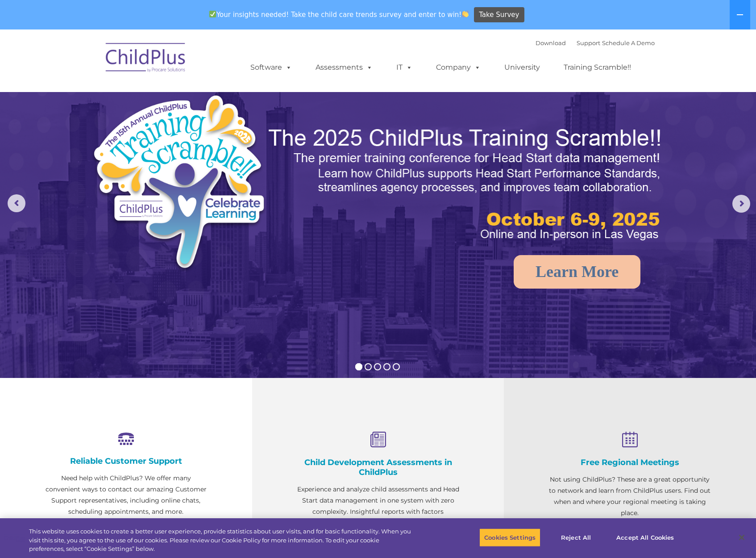  I want to click on a: Download, so click(551, 43).